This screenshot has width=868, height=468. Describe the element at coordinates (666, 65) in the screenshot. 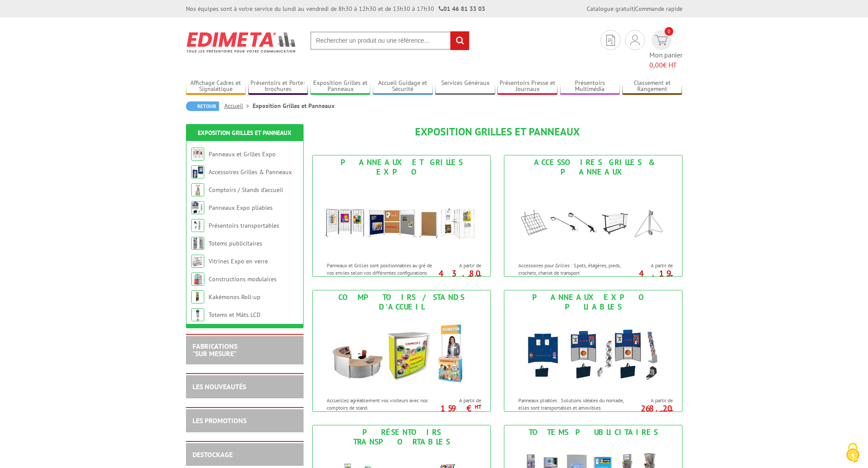

I see `span: € HT` at that location.